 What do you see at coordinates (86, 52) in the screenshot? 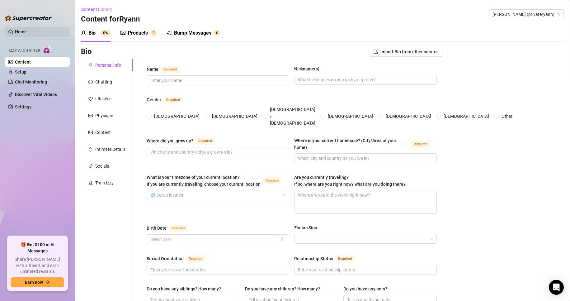
I see `h3: Bio` at bounding box center [86, 52].